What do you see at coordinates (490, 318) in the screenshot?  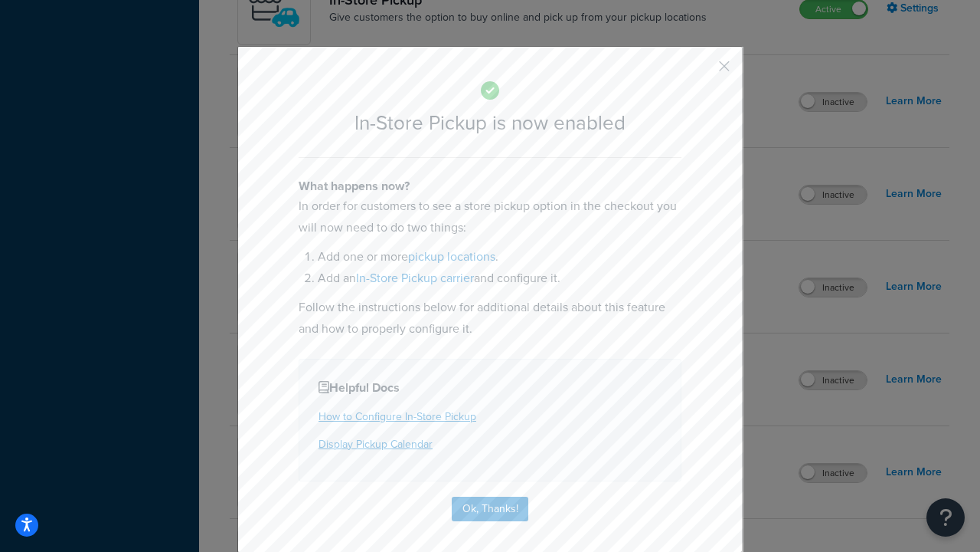 I see `p: Follow the instructions below for additional details about this feature and how to properly confi...` at bounding box center [490, 318].